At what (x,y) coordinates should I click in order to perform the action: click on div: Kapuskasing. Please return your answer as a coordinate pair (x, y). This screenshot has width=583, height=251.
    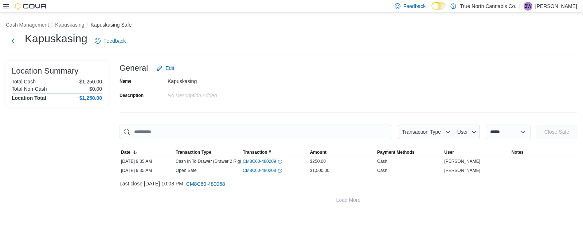
    Looking at the image, I should click on (216, 80).